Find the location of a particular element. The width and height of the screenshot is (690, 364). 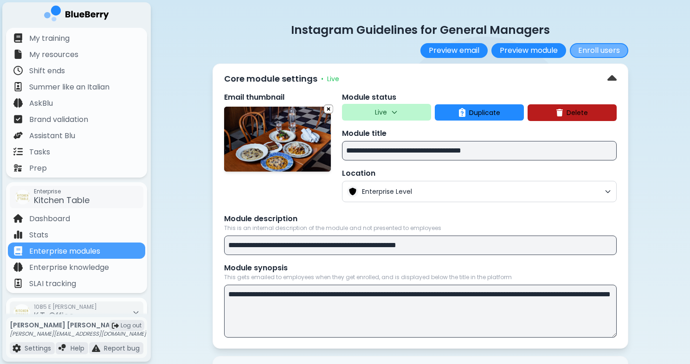

img: duplicate is located at coordinates (462, 112).